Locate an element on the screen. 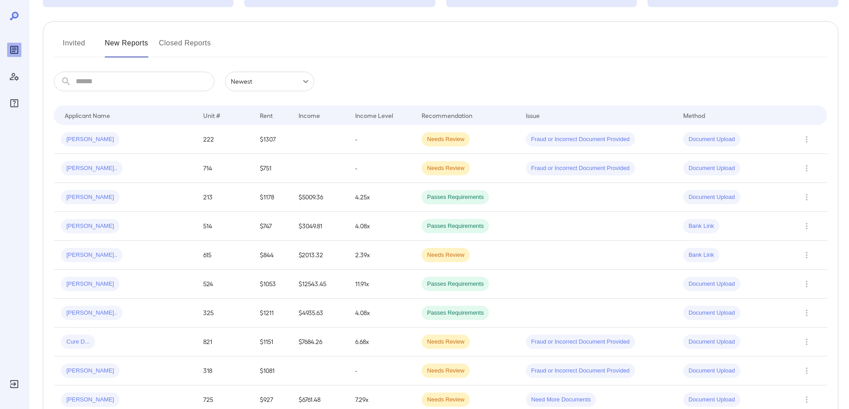 This screenshot has height=409, width=849. td: $12543.45 is located at coordinates (319, 284).